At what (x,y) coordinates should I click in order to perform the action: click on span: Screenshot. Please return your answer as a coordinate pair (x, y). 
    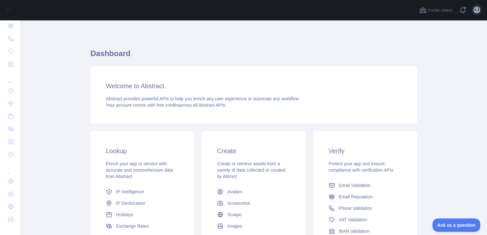
    Looking at the image, I should click on (238, 203).